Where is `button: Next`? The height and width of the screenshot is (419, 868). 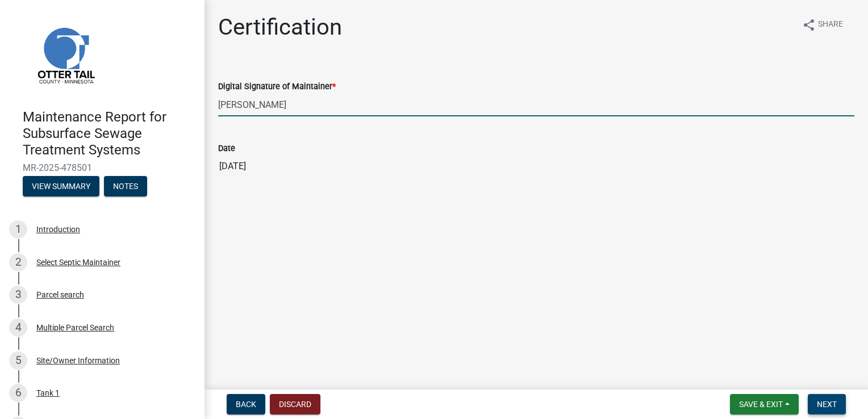 button: Next is located at coordinates (827, 404).